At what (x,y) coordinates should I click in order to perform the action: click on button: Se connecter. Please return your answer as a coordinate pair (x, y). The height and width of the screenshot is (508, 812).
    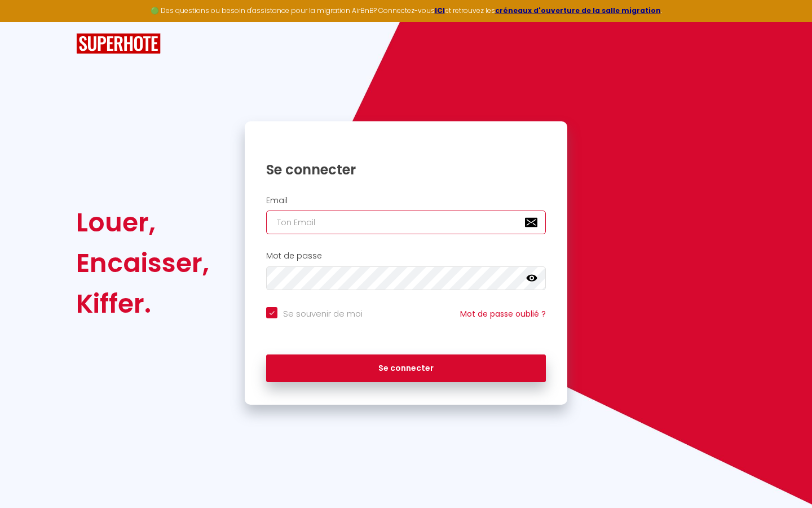
    Looking at the image, I should click on (406, 369).